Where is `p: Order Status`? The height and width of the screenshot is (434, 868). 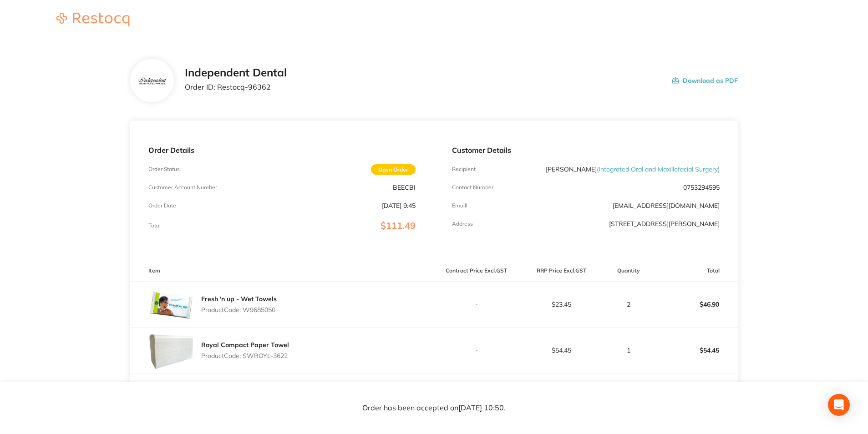
p: Order Status is located at coordinates (164, 169).